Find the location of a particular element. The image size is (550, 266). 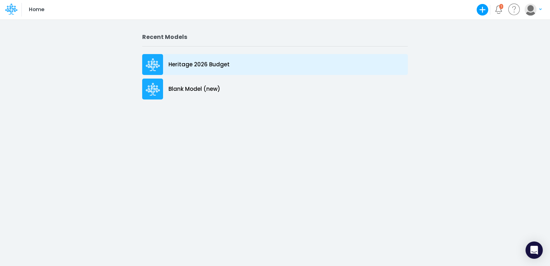

div: 1 unread items is located at coordinates (501, 6).